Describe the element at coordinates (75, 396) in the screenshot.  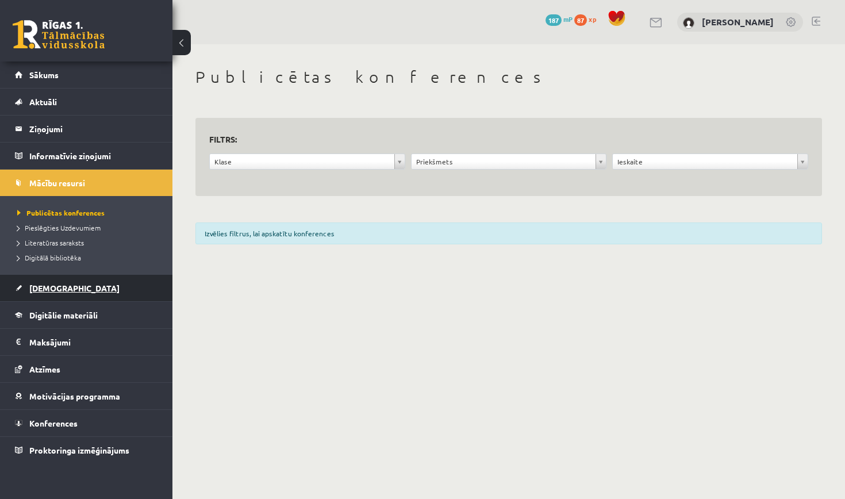
I see `span: Motivācijas programma` at that location.